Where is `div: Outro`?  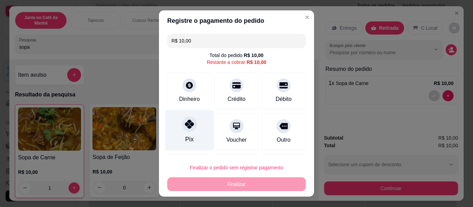
div: Outro is located at coordinates (283, 140).